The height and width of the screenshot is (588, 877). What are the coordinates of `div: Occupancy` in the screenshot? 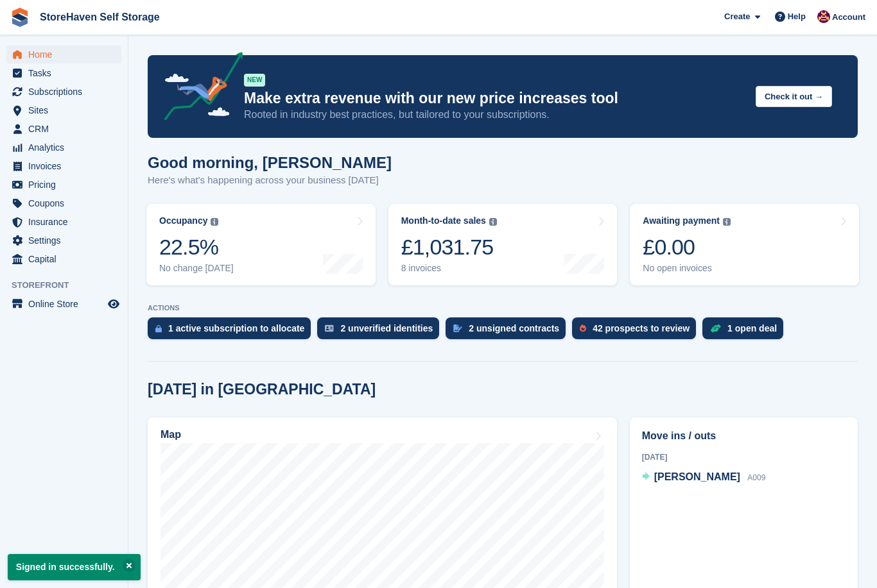 It's located at (183, 221).